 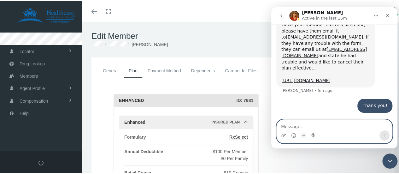 What do you see at coordinates (10, 9) in the screenshot?
I see `button: go back` at bounding box center [10, 9].